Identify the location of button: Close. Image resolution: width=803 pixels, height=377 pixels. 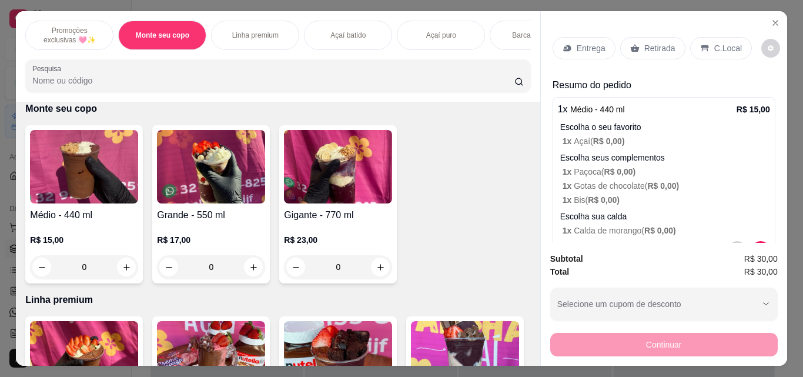
(776, 23).